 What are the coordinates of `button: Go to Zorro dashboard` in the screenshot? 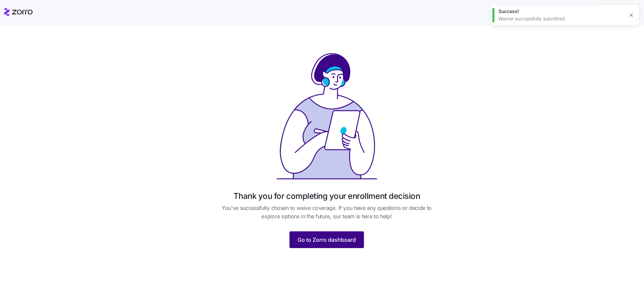 It's located at (327, 240).